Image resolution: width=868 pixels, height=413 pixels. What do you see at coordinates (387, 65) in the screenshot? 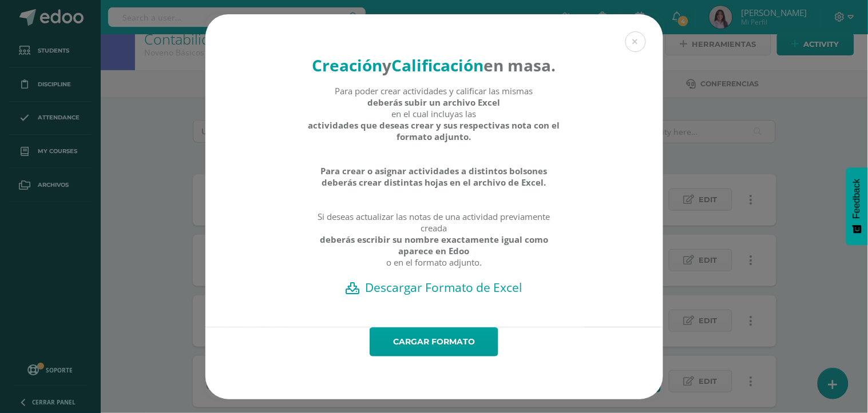
I see `strong: y` at bounding box center [387, 65].